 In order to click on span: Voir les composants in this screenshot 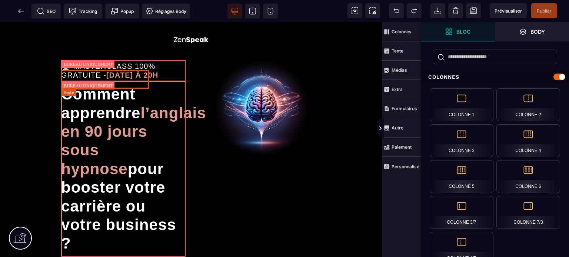, I will do `click(355, 11)`.